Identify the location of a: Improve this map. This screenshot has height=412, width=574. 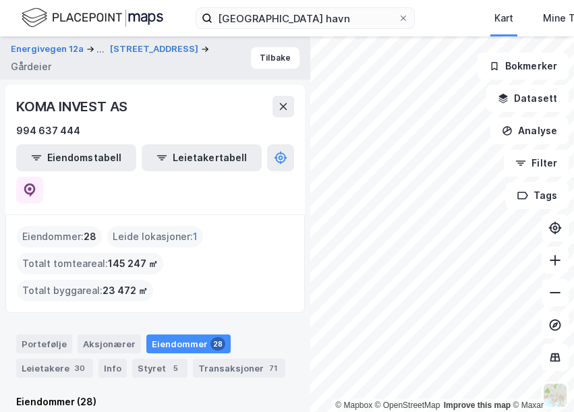
(477, 406).